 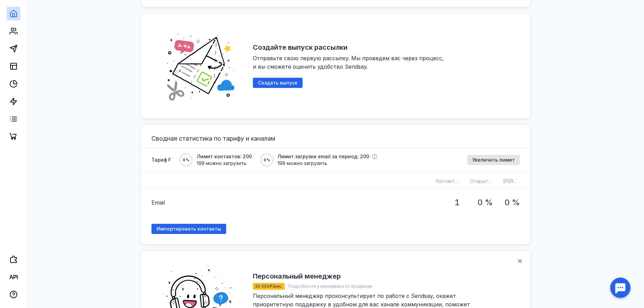 I want to click on span: Лимит загрузки email за период: 200, so click(x=323, y=156).